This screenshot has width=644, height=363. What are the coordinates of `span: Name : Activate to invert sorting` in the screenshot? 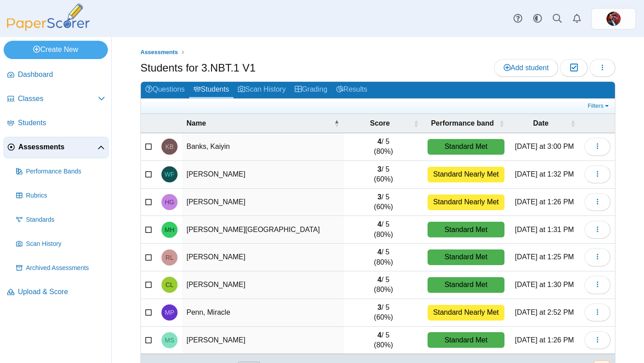 It's located at (336, 123).